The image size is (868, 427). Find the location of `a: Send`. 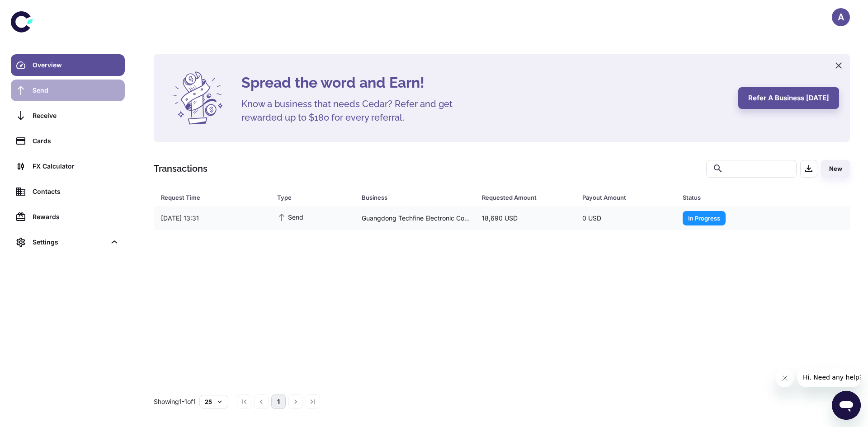

a: Send is located at coordinates (67, 91).